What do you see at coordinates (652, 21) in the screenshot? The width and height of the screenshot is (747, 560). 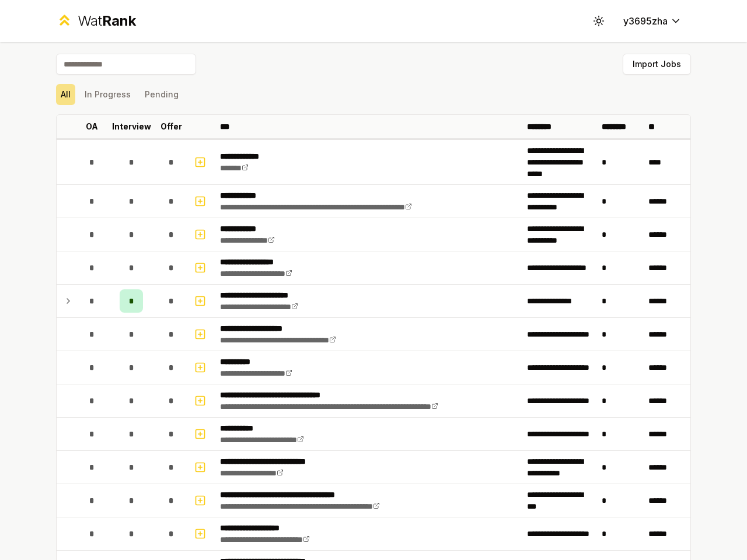 I see `button: y3695zha` at bounding box center [652, 21].